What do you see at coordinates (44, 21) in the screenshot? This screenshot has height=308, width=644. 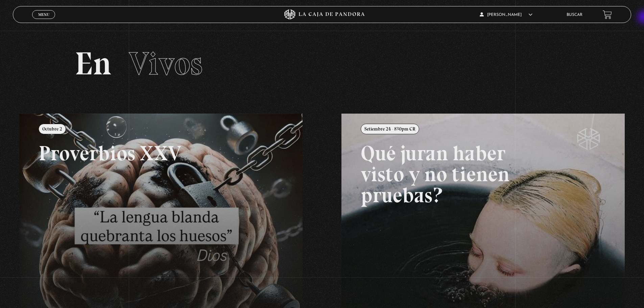 I see `span: Cerrar` at bounding box center [44, 21].